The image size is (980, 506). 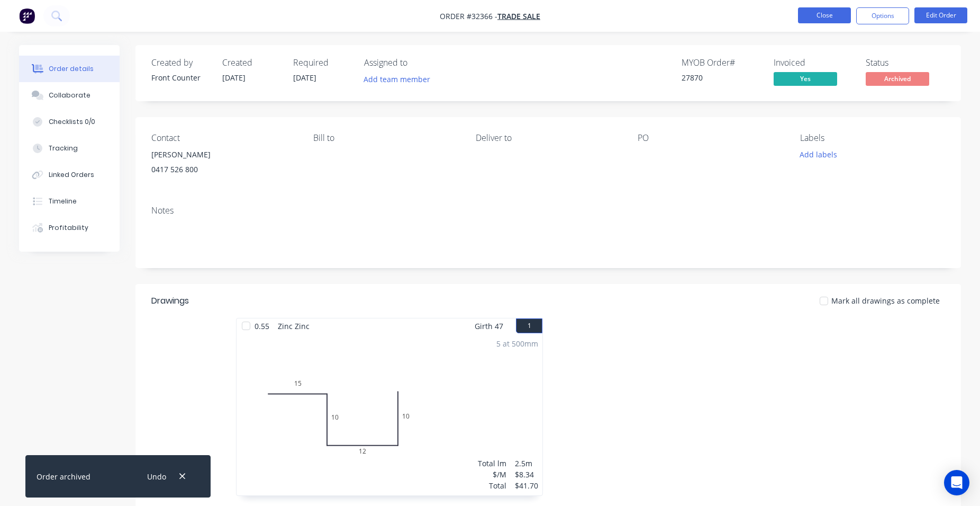 What do you see at coordinates (805, 79) in the screenshot?
I see `span: Yes` at bounding box center [805, 79].